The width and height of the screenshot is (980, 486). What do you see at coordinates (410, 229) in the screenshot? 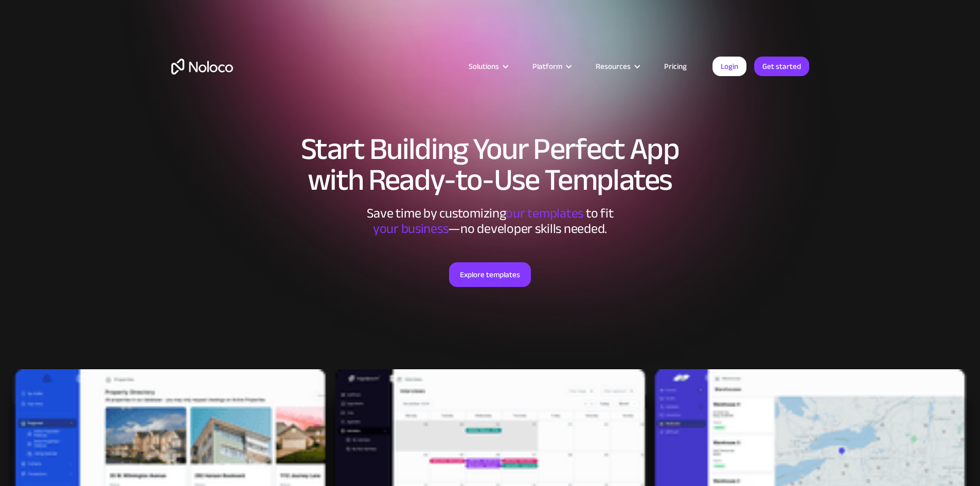
I see `span: your business` at bounding box center [410, 229].